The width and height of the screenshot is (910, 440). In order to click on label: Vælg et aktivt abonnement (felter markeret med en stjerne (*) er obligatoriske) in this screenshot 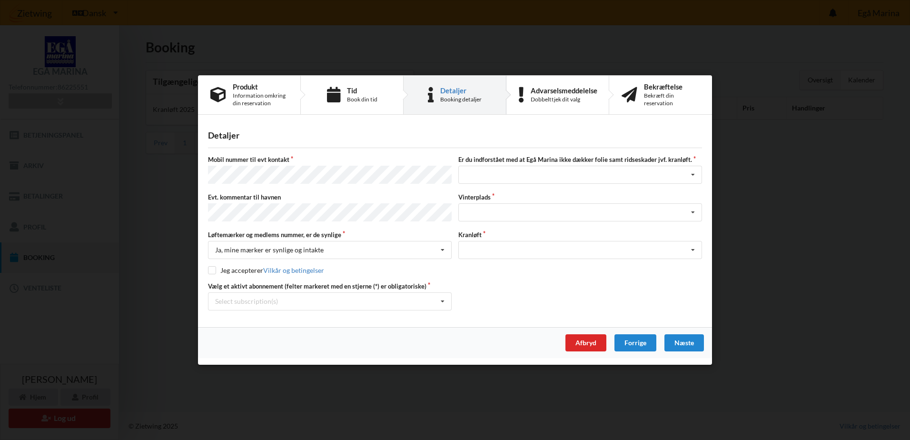, I will do `click(330, 286)`.